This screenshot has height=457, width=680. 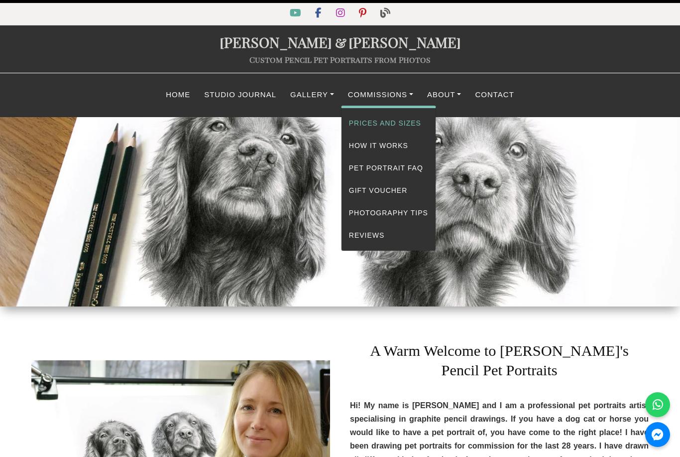 I want to click on div: Commissions, so click(x=389, y=178).